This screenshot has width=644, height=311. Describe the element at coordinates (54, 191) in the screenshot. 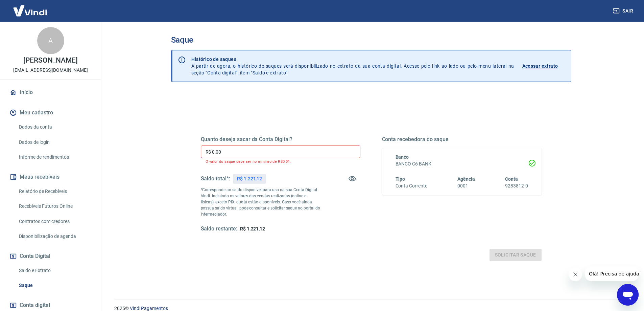

I see `a: Relatório de Recebíveis` at that location.